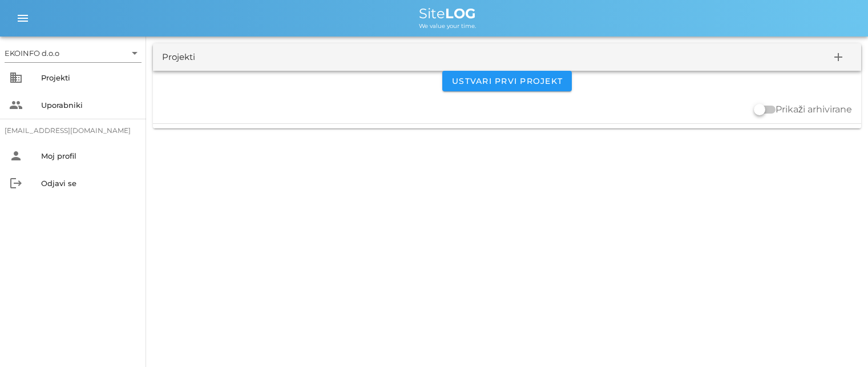 The height and width of the screenshot is (367, 868). What do you see at coordinates (16, 184) in the screenshot?
I see `i: logout` at bounding box center [16, 184].